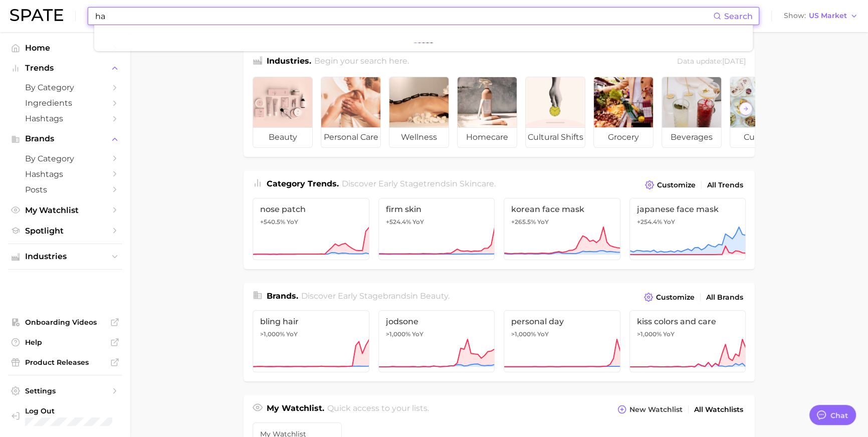  Describe the element at coordinates (688, 209) in the screenshot. I see `span: japanese face mask` at that location.